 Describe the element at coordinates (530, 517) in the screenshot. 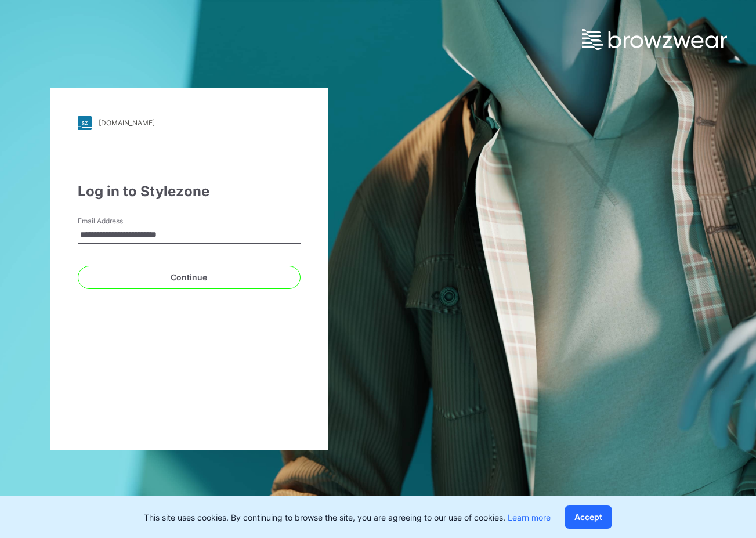

I see `a: Learn more` at that location.